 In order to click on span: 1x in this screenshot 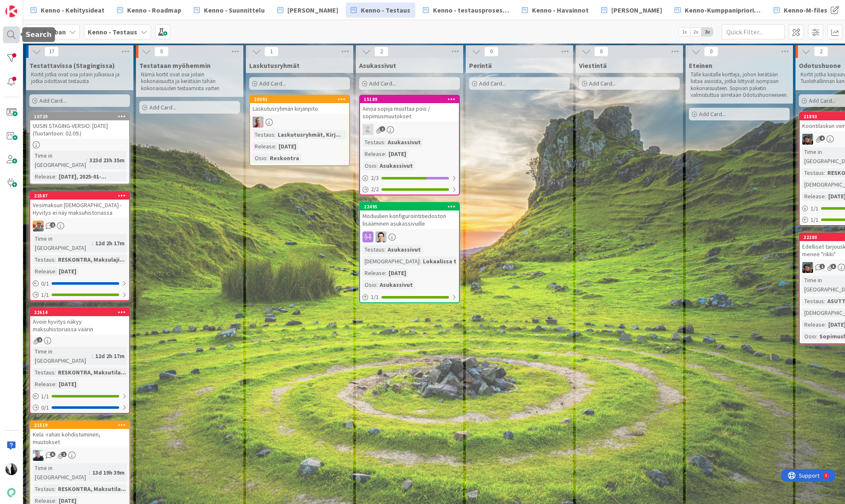, I will do `click(684, 32)`.